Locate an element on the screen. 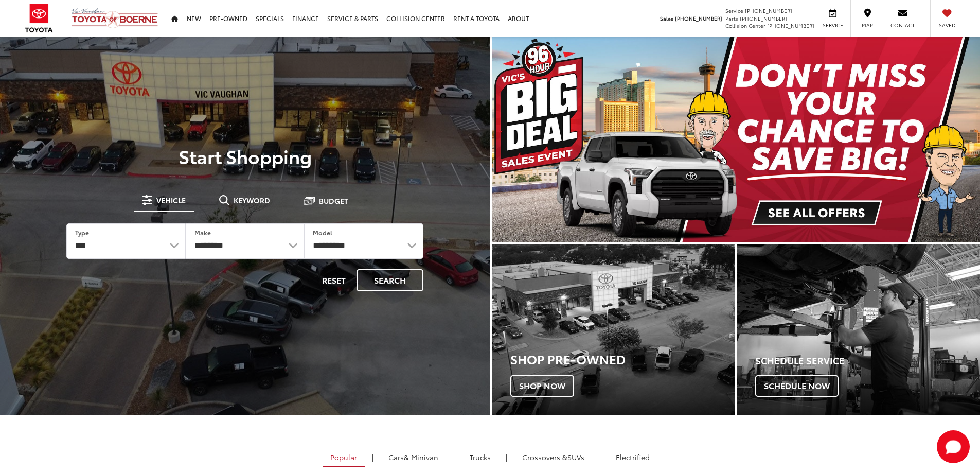 The image size is (980, 473). h4: Schedule Service is located at coordinates (868, 361).